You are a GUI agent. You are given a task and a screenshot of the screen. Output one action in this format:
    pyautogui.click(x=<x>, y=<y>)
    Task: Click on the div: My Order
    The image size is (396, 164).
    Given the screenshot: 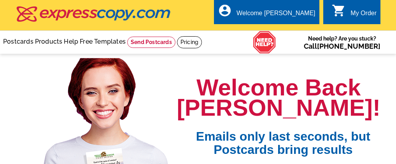 What is the action you would take?
    pyautogui.click(x=363, y=15)
    